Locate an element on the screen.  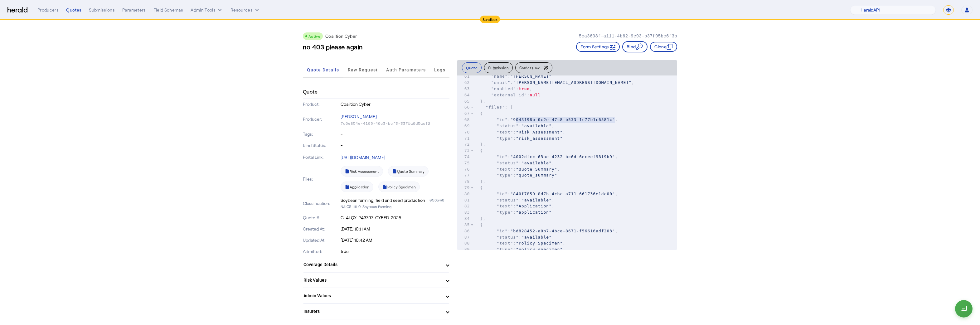
span: "policy_specimen" is located at coordinates (539, 250).